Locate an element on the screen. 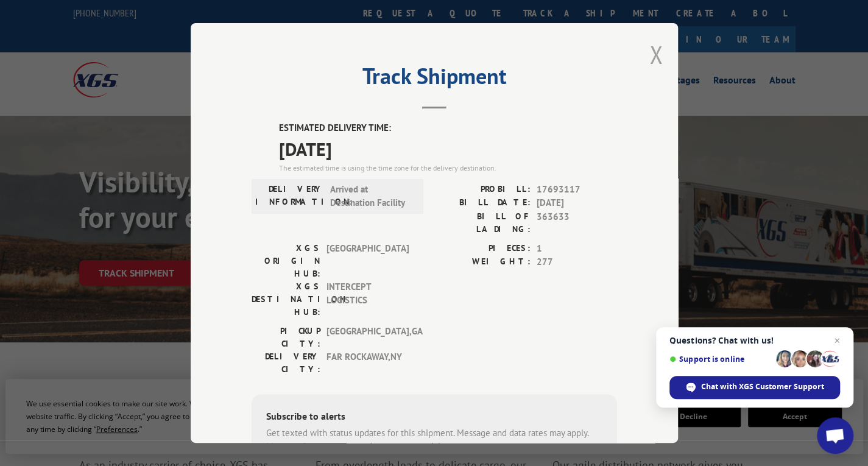 The image size is (868, 466). span: INTERCEPT LOGISTICS is located at coordinates (367, 299).